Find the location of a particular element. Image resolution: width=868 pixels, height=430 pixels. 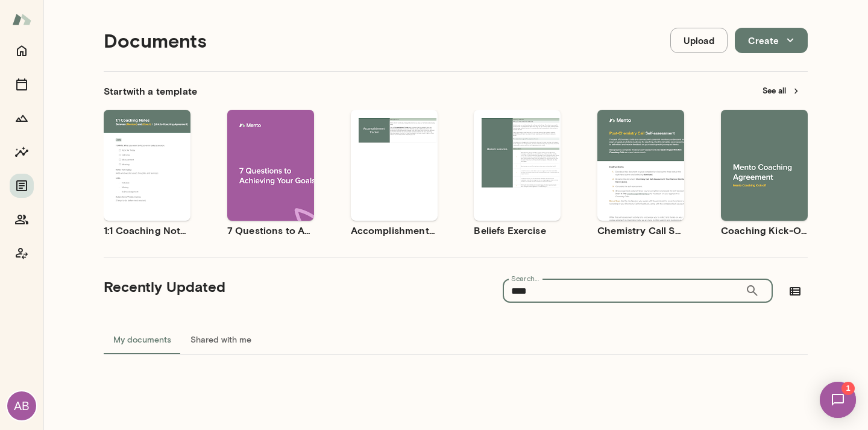

h6: 7 Questions to Achieving Your Goals is located at coordinates (271, 230).